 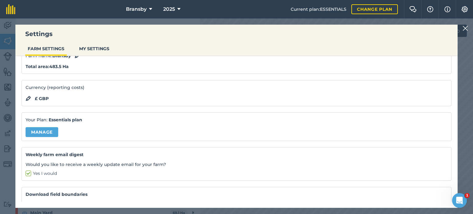 I want to click on img: fieldmargin Logo, so click(x=11, y=9).